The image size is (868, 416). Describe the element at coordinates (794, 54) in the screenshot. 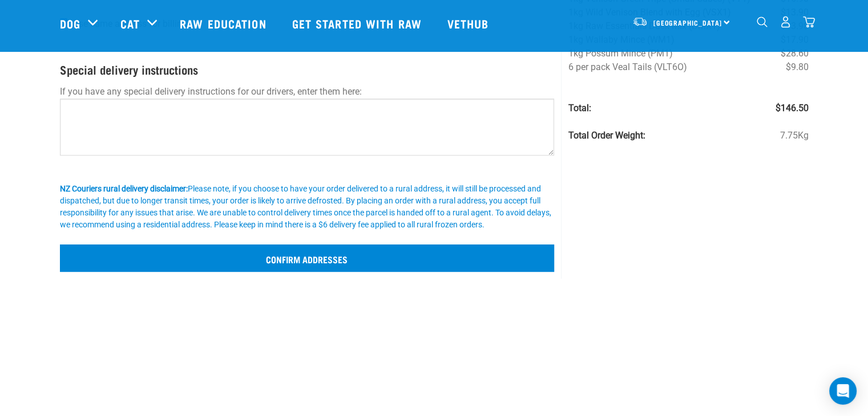

I see `span: $28.60` at that location.